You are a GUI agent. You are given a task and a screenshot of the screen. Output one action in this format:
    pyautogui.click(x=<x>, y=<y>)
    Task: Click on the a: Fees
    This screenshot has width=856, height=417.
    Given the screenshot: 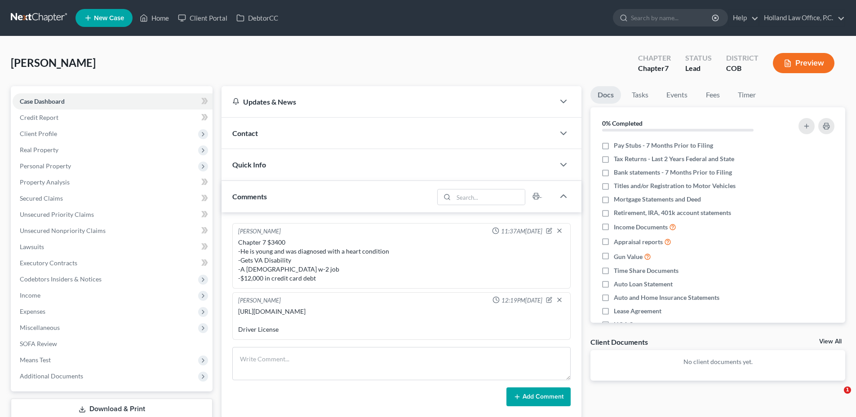 What is the action you would take?
    pyautogui.click(x=713, y=95)
    